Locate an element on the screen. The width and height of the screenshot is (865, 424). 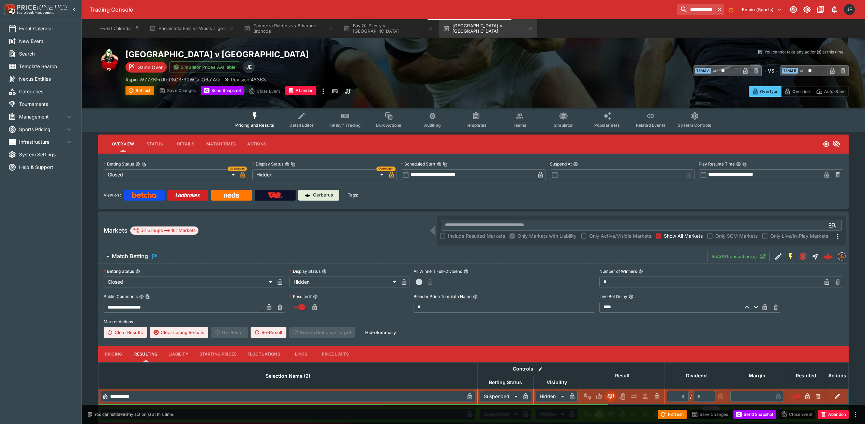
button: Auto-Save is located at coordinates (831, 91).